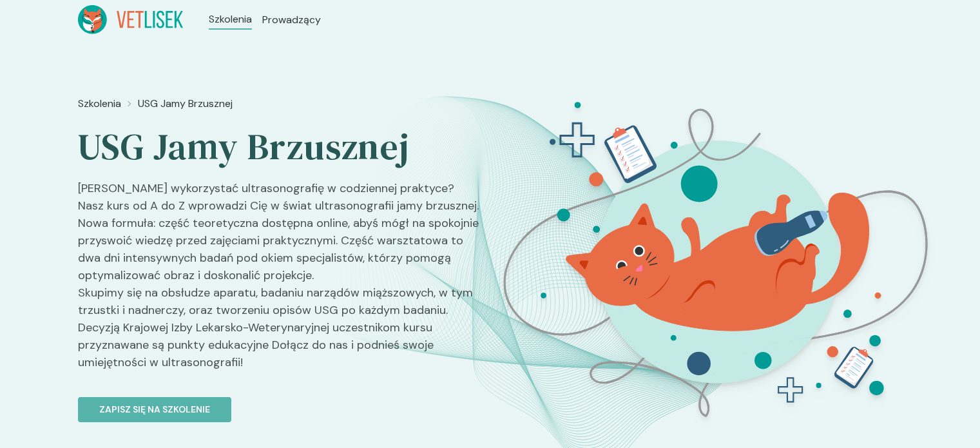 This screenshot has width=980, height=448. I want to click on a: USG Jamy Brzusznej, so click(185, 104).